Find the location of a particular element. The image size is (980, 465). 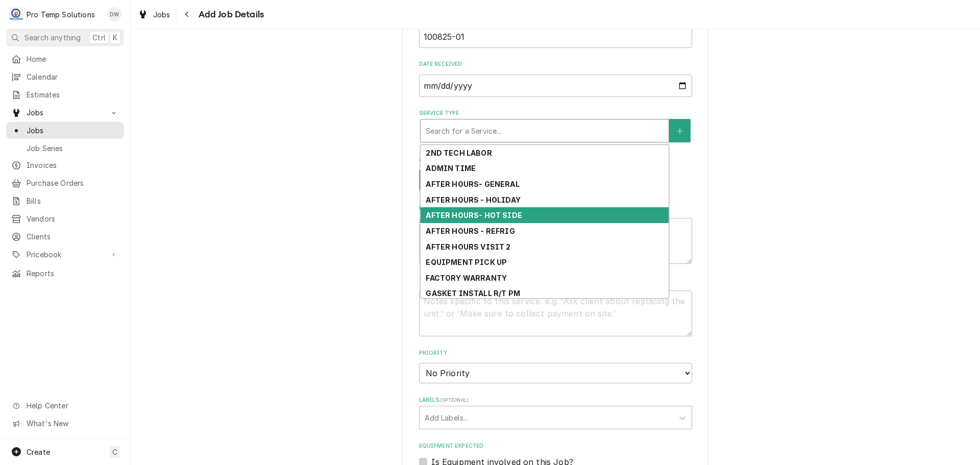

a: Go to Help Center is located at coordinates (65, 405).